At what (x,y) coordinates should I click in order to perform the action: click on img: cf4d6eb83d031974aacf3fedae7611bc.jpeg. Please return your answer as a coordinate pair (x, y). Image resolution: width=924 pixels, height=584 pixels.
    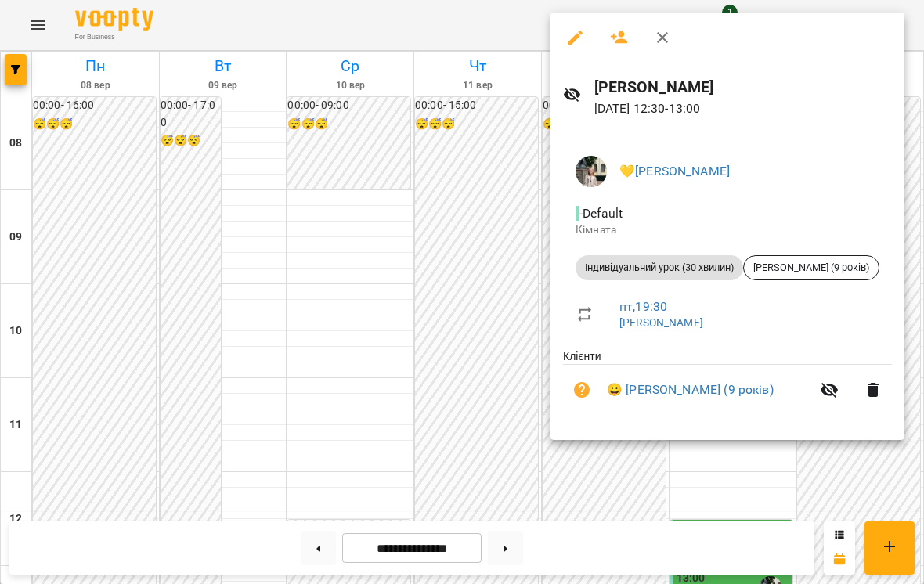
    Looking at the image, I should click on (591, 171).